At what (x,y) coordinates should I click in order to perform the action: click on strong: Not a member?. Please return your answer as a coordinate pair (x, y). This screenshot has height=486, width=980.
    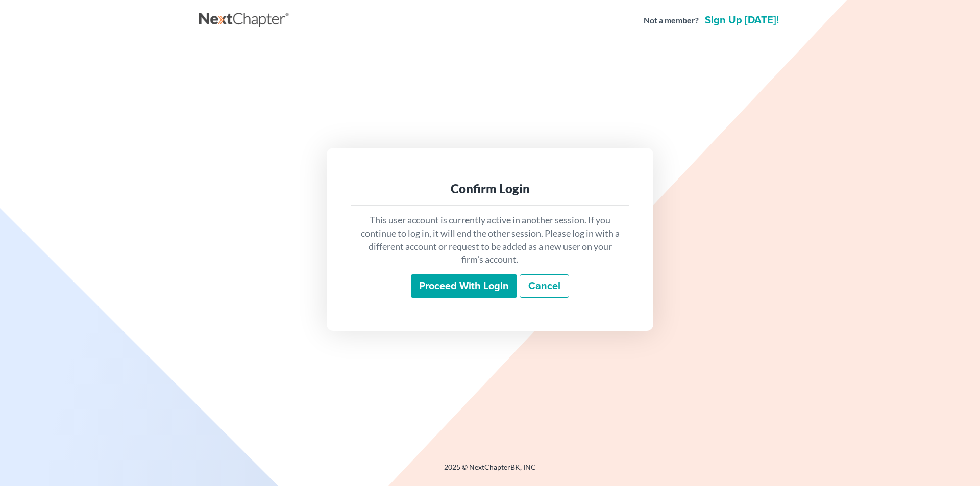
    Looking at the image, I should click on (672, 20).